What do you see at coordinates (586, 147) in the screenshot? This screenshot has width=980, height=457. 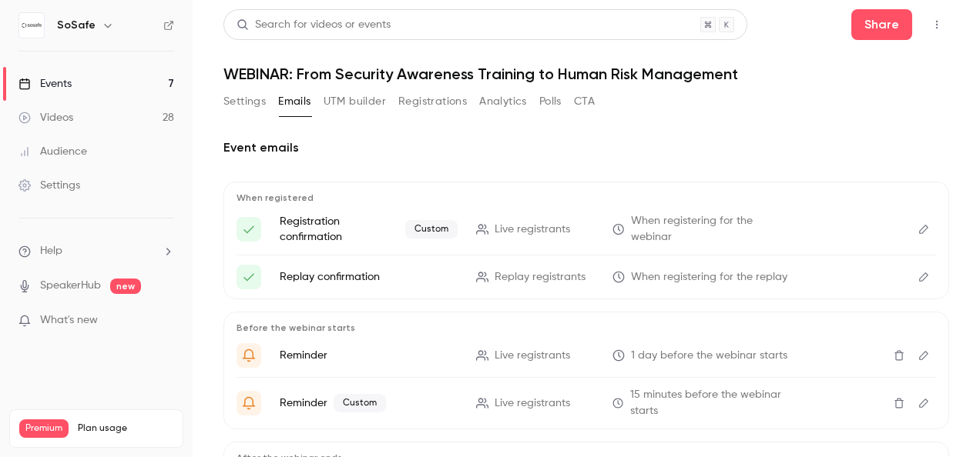 I see `h2: Event emails` at bounding box center [586, 147].